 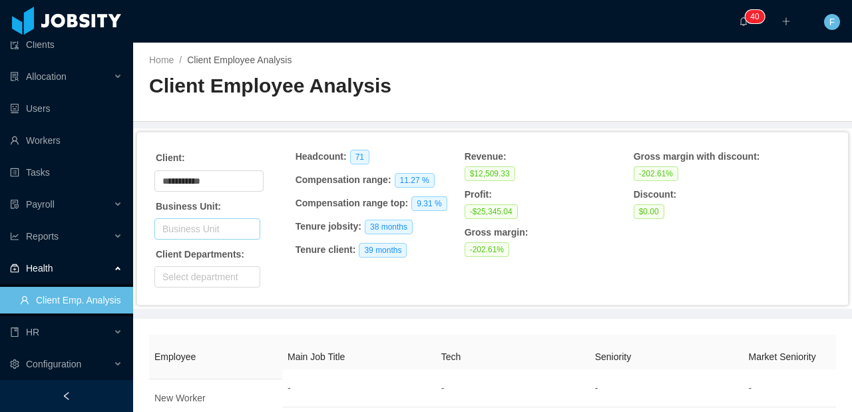 I want to click on p: 0, so click(x=757, y=17).